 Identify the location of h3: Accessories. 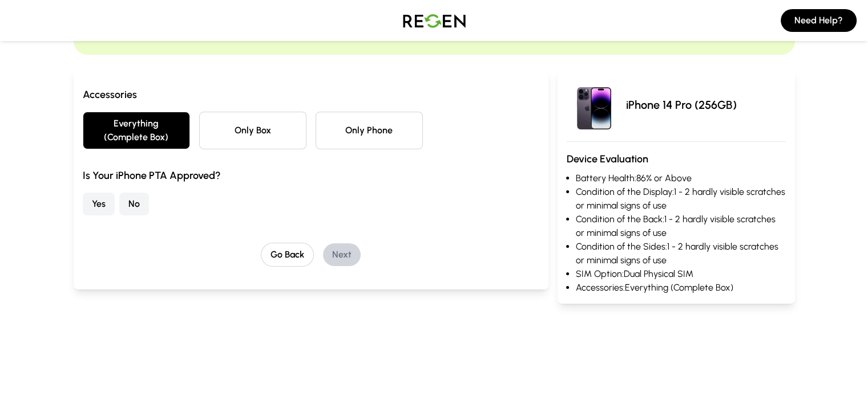
(311, 94).